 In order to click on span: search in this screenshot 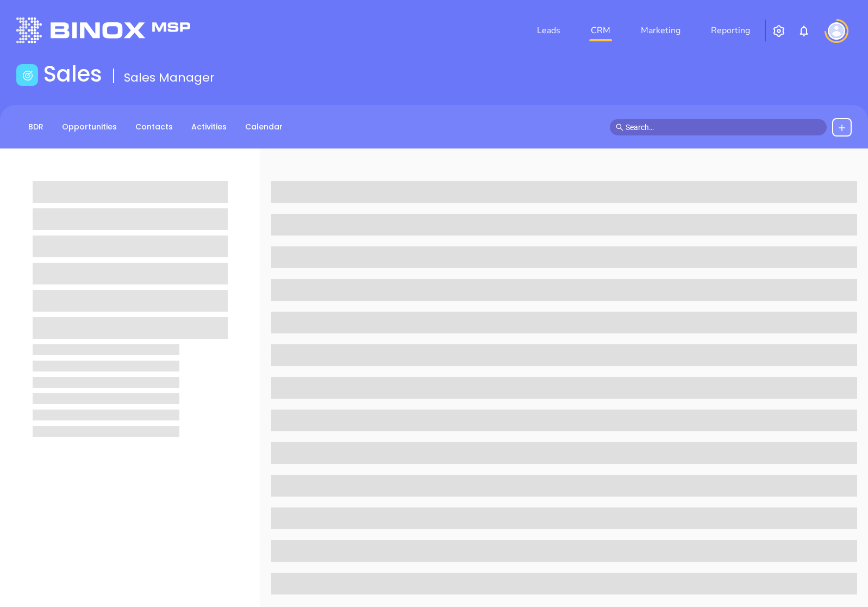, I will do `click(620, 127)`.